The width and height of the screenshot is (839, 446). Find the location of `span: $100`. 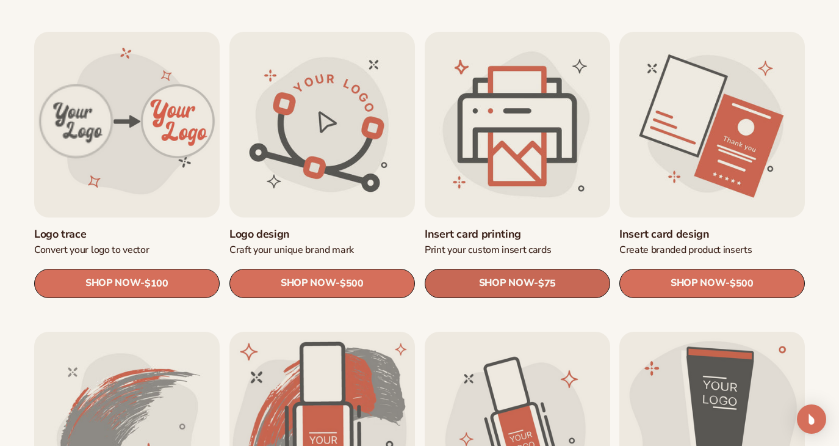

span: $100 is located at coordinates (156, 283).